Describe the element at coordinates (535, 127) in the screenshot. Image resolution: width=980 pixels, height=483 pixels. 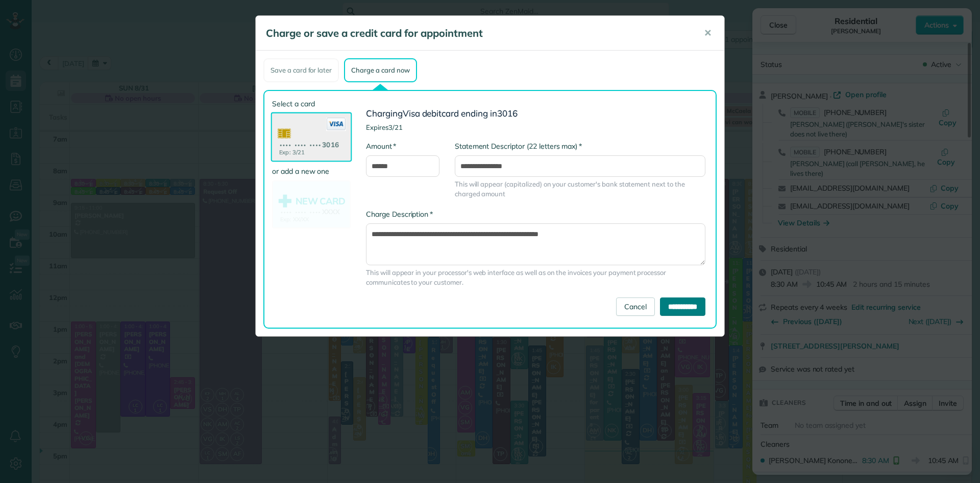
I see `h4: Expires` at that location.